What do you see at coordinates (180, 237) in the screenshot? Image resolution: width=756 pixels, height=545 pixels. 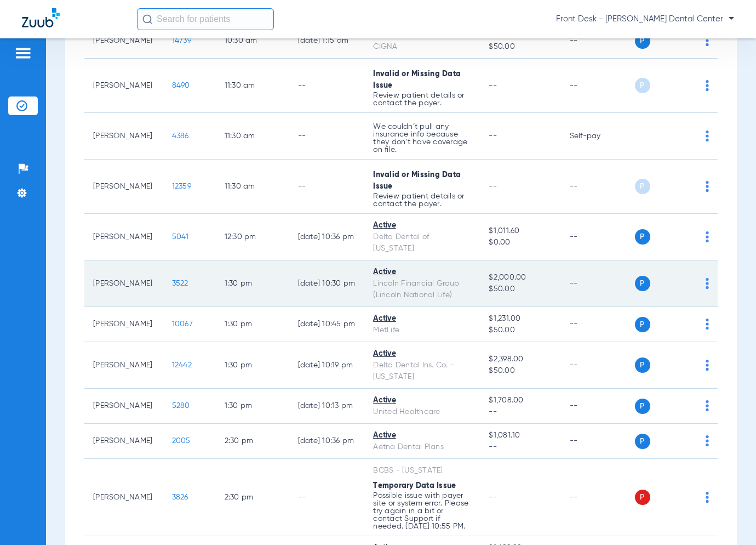 I see `span: 5041` at bounding box center [180, 237].